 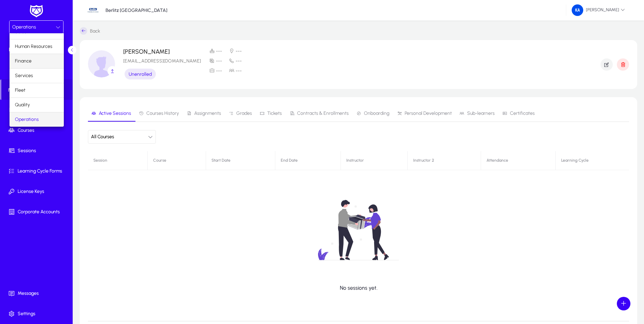 I want to click on span: Quality, so click(x=23, y=105).